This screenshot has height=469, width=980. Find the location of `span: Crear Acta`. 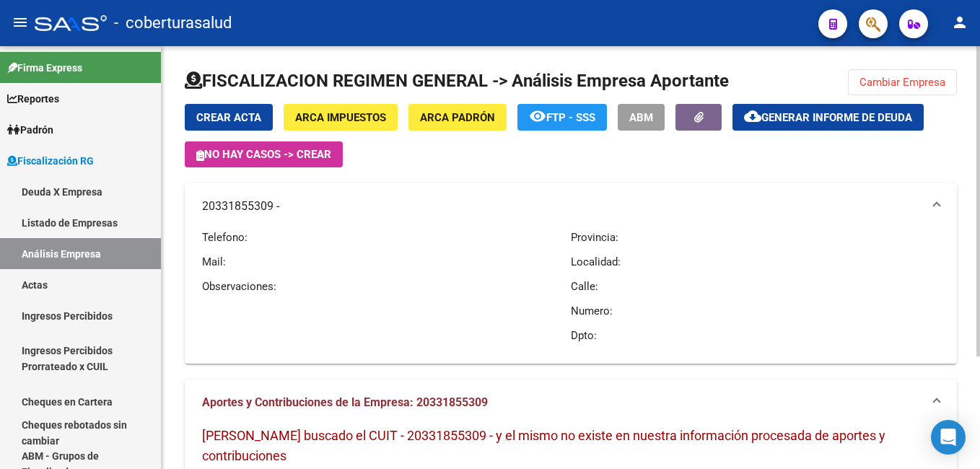

span: Crear Acta is located at coordinates (229, 118).